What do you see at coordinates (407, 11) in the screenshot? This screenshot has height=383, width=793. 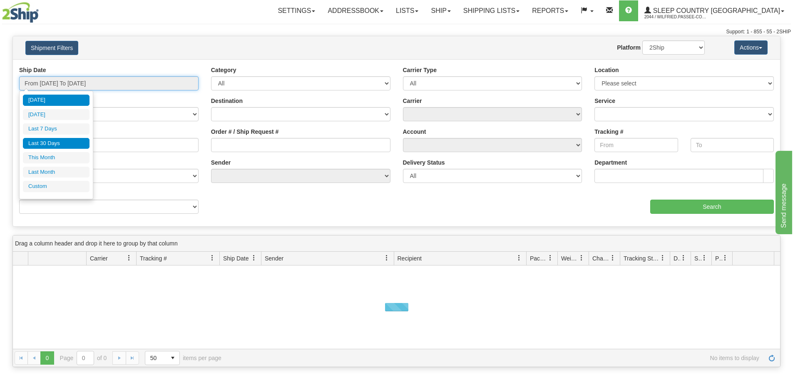 I see `a: Lists` at bounding box center [407, 11].